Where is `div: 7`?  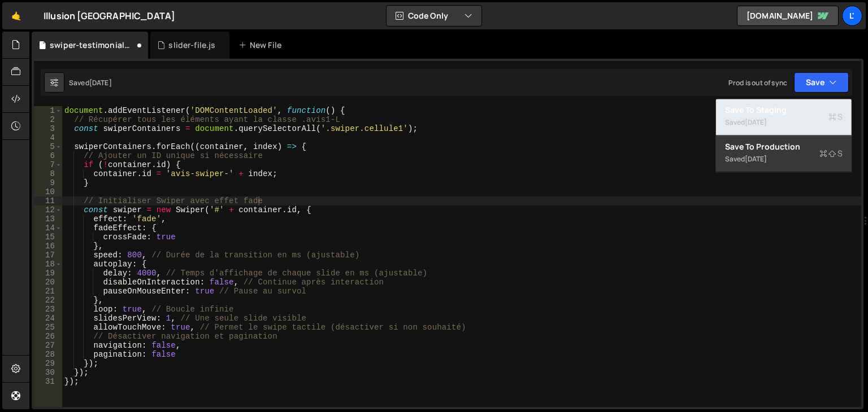
div: 7 is located at coordinates (48, 165).